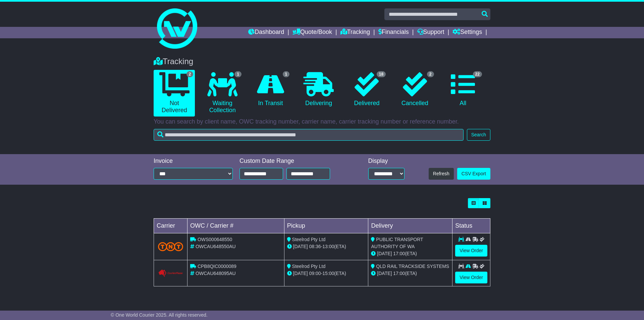 This screenshot has height=320, width=644. What do you see at coordinates (467, 33) in the screenshot?
I see `a: Settings` at bounding box center [467, 33].